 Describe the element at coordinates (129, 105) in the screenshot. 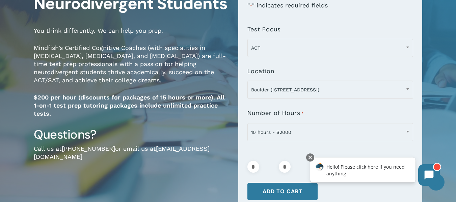

I see `strong: $200 per hour (discounts for packages of 15 hours or more). All 1-on-1 test prep tutoring package...` at that location.